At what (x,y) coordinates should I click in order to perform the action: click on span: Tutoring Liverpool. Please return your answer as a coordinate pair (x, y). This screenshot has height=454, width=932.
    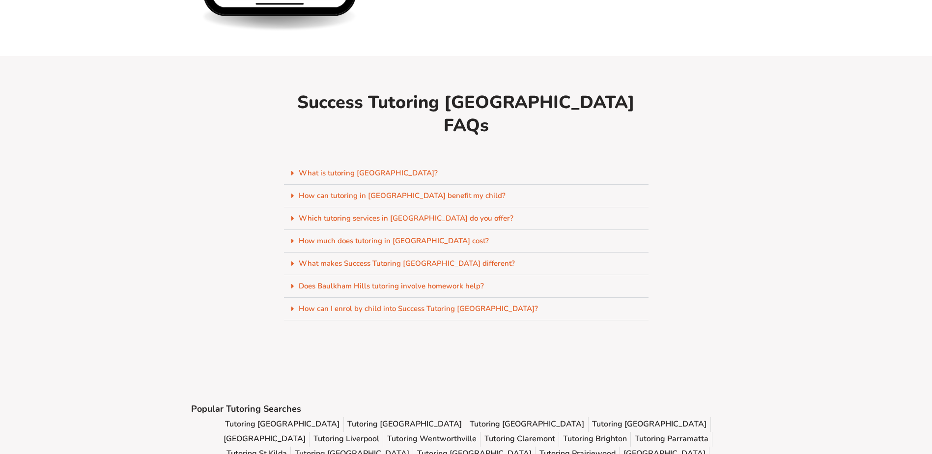
    Looking at the image, I should click on (347, 439).